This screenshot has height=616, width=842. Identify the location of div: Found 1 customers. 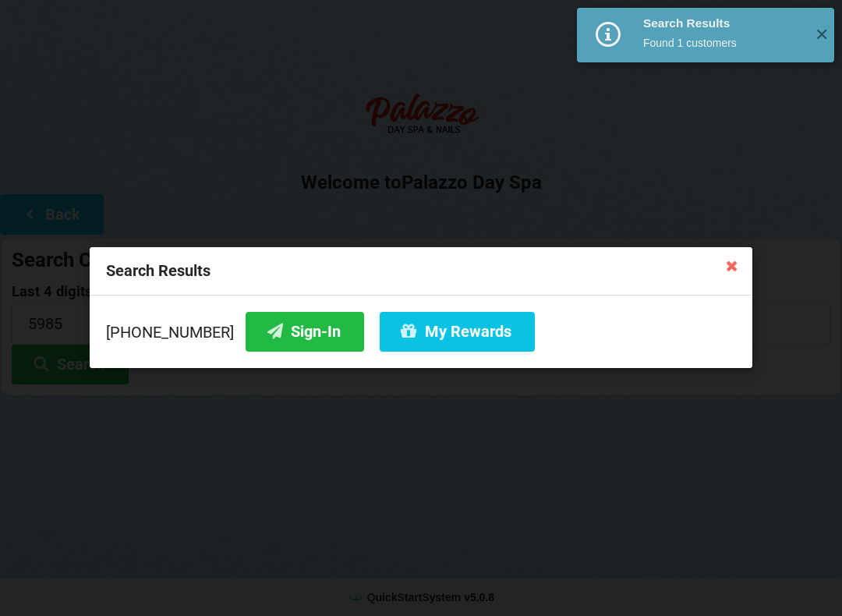
(723, 43).